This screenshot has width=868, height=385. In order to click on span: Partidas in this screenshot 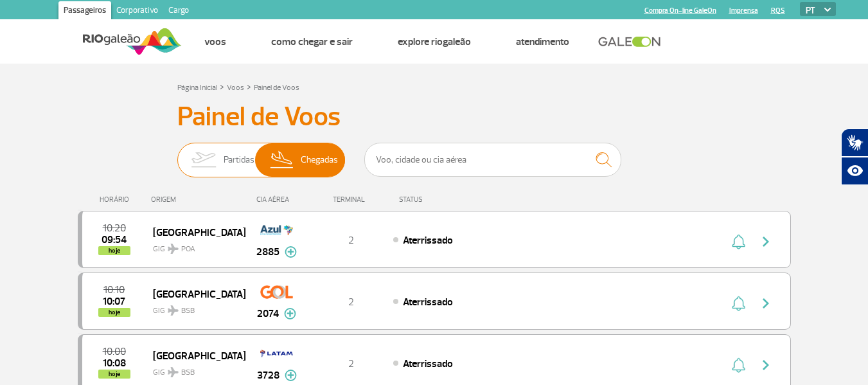, I will do `click(239, 160)`.